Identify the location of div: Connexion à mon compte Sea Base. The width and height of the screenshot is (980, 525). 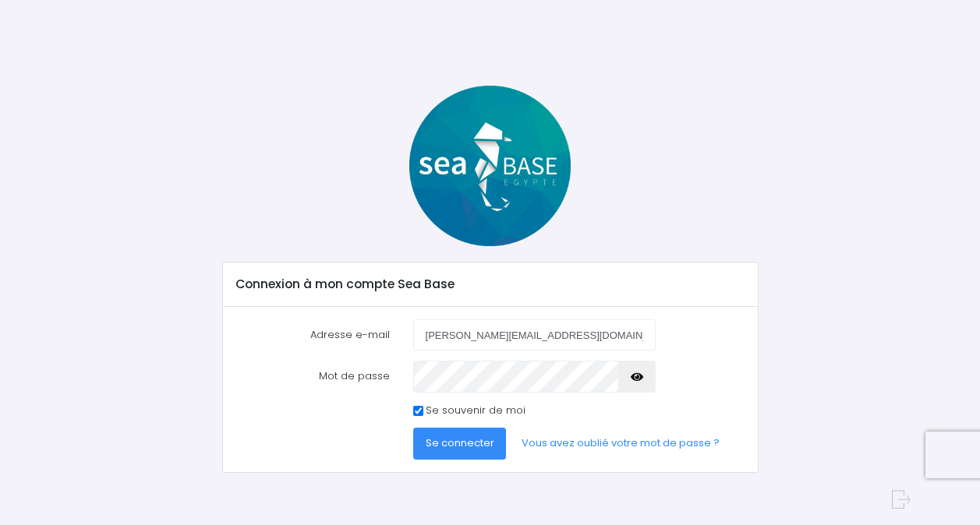
(490, 284).